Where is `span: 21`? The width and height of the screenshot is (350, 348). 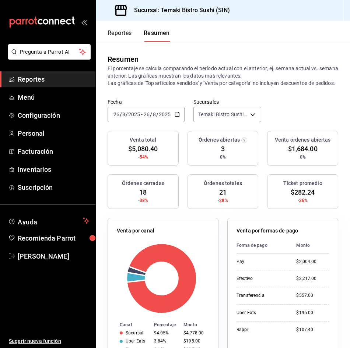
span: 21 is located at coordinates (223, 192).